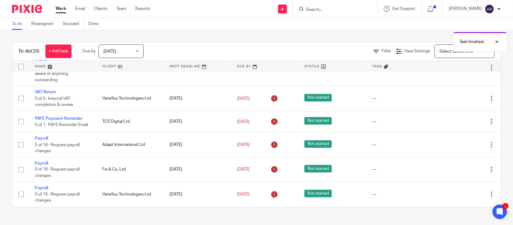 Image resolution: width=513 pixels, height=225 pixels. I want to click on div: 1, so click(505, 206).